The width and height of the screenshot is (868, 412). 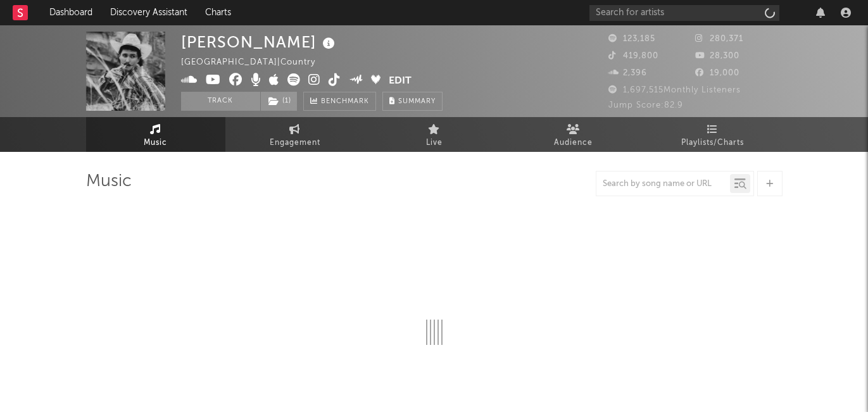 What do you see at coordinates (713, 134) in the screenshot?
I see `a: Playlists/Charts` at bounding box center [713, 134].